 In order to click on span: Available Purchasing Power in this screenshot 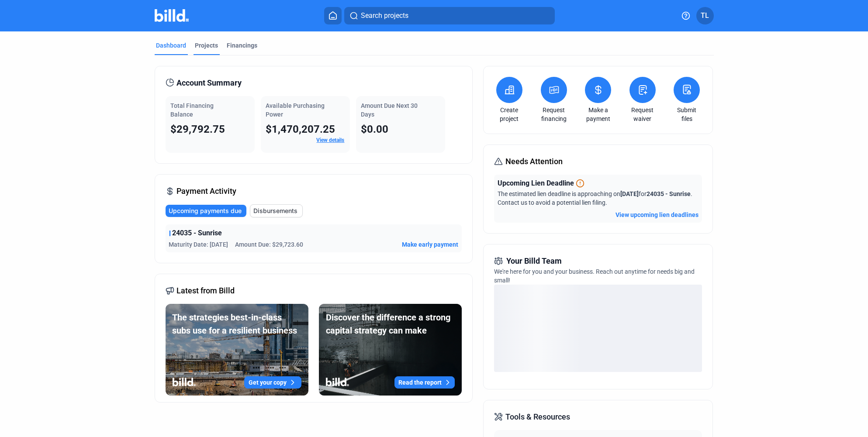, I will do `click(295, 110)`.